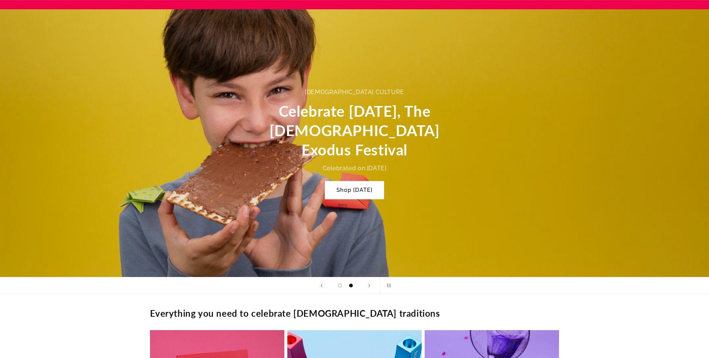 The image size is (709, 358). I want to click on button: Pause slideshow, so click(388, 286).